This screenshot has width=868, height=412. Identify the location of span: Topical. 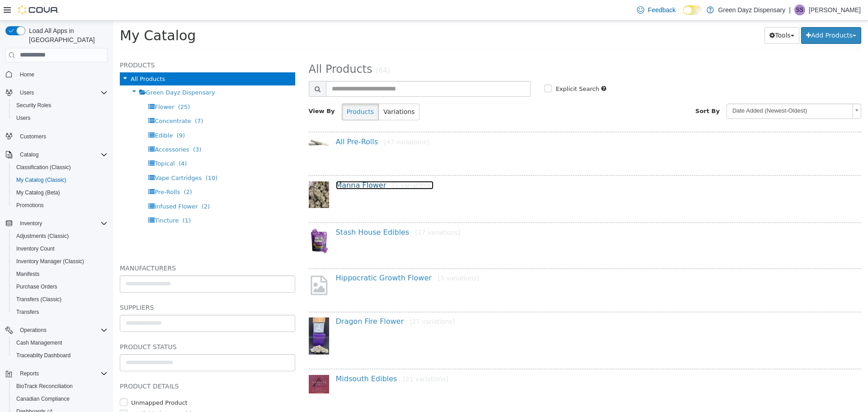
(52, 142).